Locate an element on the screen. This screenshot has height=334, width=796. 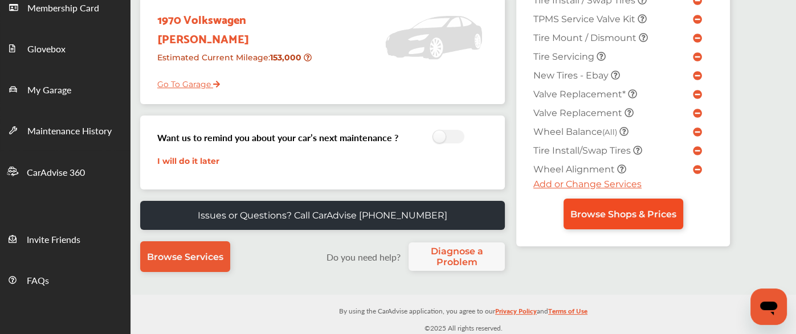
span: Tire Mount / Dismount is located at coordinates (586, 38).